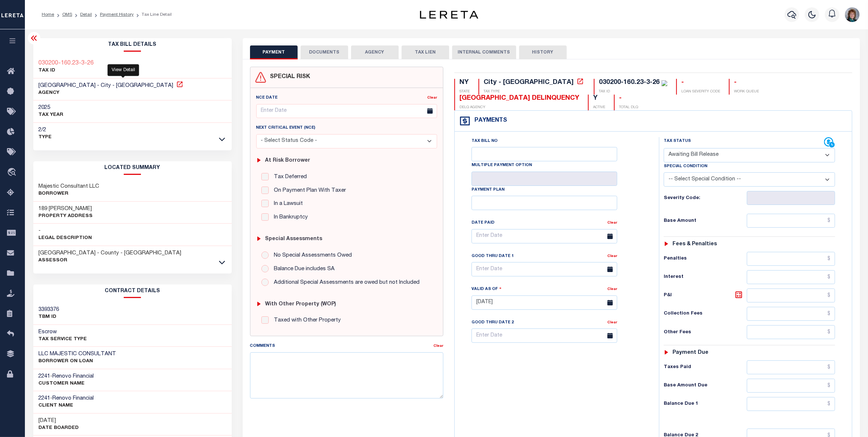  What do you see at coordinates (49, 310) in the screenshot?
I see `h3: 3393376` at bounding box center [49, 310].